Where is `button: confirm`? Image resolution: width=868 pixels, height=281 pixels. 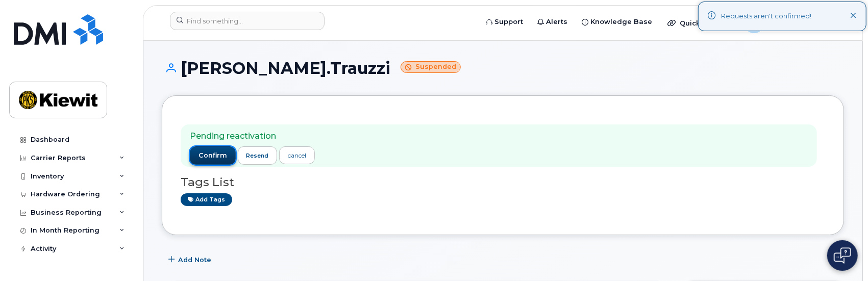
button: confirm is located at coordinates (213, 155).